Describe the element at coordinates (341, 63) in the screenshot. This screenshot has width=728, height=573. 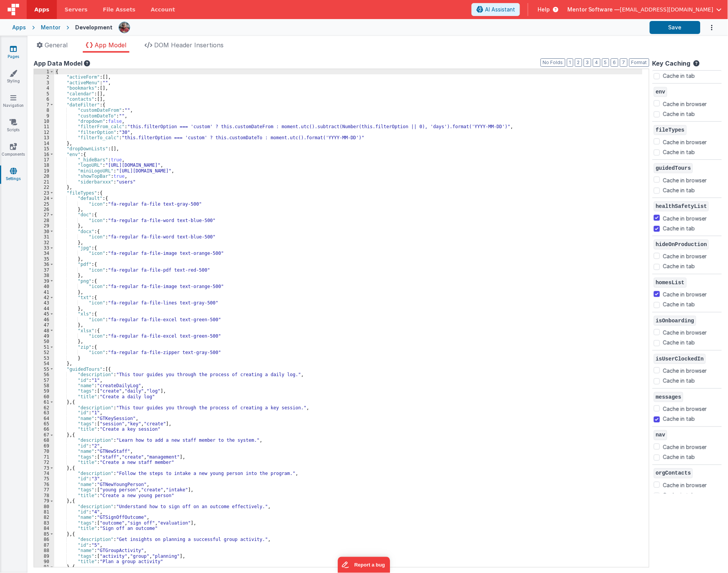
I see `div: App Data Model` at that location.